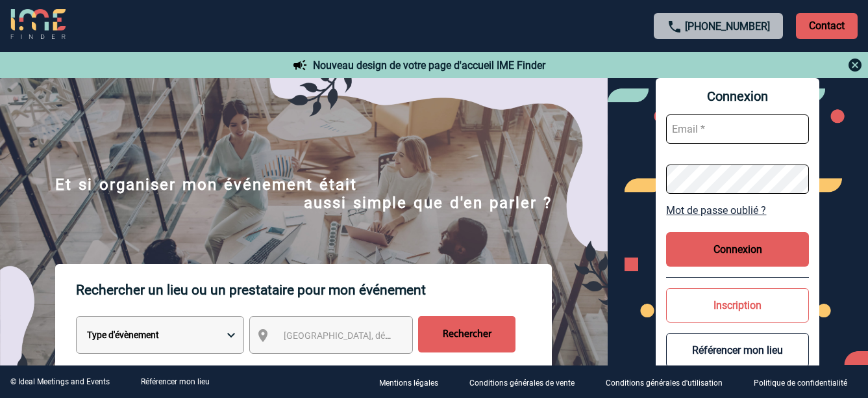  What do you see at coordinates (806, 382) in the screenshot?
I see `a: Politique de confidentialité` at bounding box center [806, 382].